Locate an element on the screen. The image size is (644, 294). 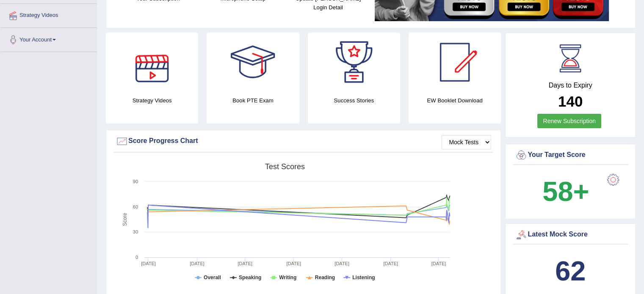
tspan: Overall is located at coordinates (212, 278).